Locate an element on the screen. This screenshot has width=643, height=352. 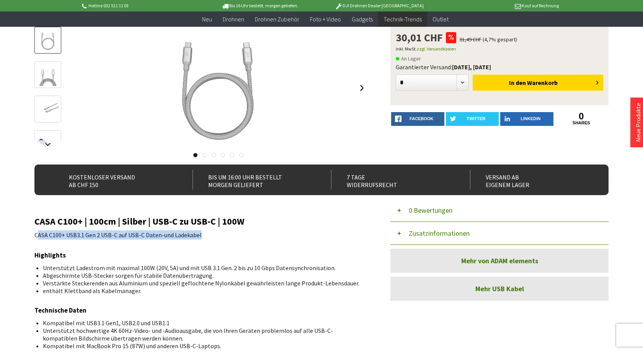
span: An Lager is located at coordinates (408, 59).